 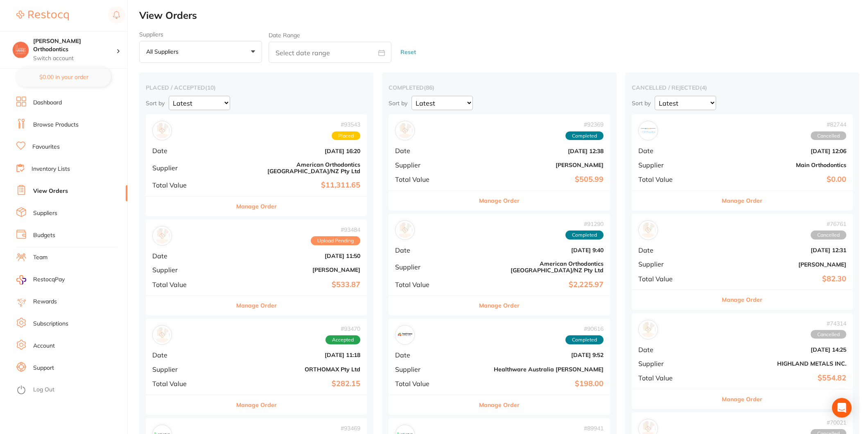 What do you see at coordinates (293, 370) in the screenshot?
I see `b: ORTHOMAX Pty Ltd` at bounding box center [293, 370].